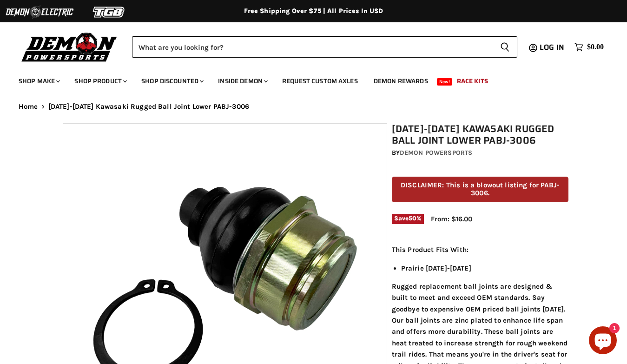 The height and width of the screenshot is (364, 627). Describe the element at coordinates (401, 81) in the screenshot. I see `a: Demon Rewards` at that location.